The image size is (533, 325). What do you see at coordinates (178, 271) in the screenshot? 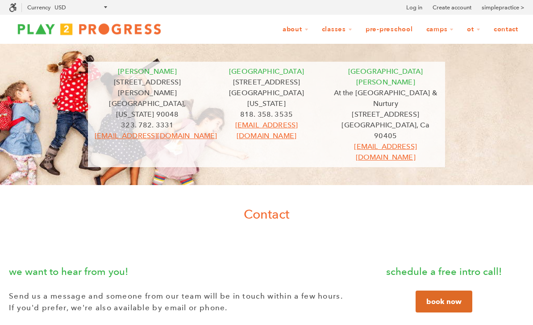
I see `p: we want to hear from you!` at bounding box center [178, 271].